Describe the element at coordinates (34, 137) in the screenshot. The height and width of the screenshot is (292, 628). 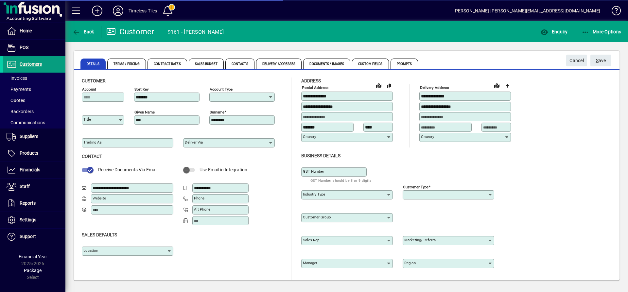
I see `a: Suppliers` at that location.